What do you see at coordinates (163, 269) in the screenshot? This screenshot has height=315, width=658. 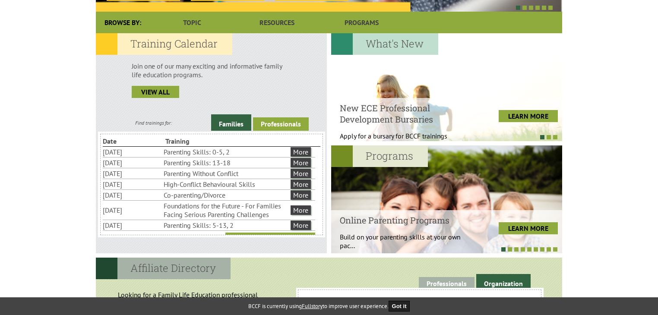 I see `h2: Affiliate Directory` at bounding box center [163, 269].